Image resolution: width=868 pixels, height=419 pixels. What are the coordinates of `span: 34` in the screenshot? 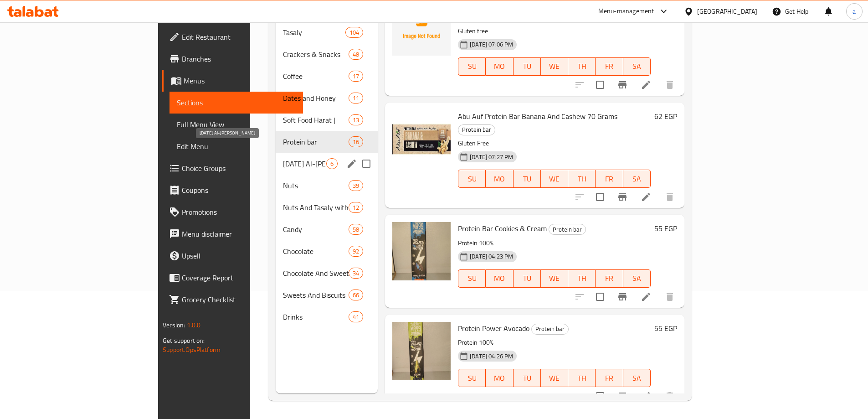 It's located at (356, 273).